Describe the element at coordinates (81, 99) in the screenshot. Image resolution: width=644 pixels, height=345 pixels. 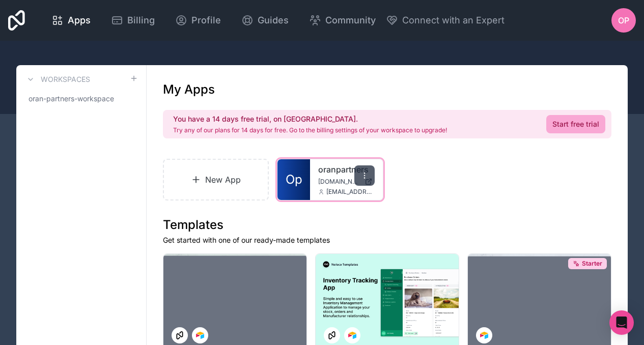
I see `a: oran-partners-workspace` at that location.